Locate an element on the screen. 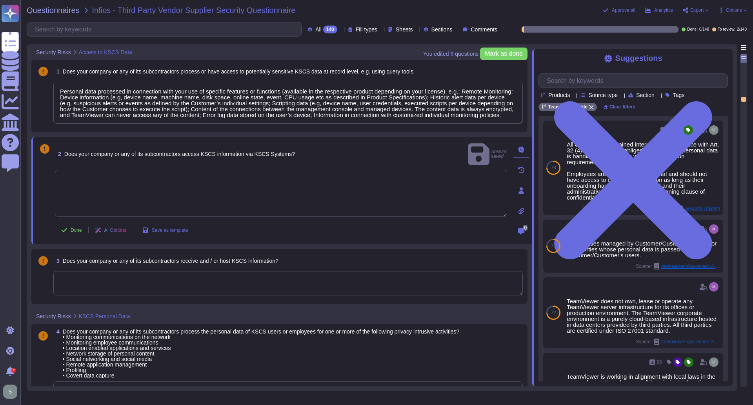  span: Export is located at coordinates (697, 10).